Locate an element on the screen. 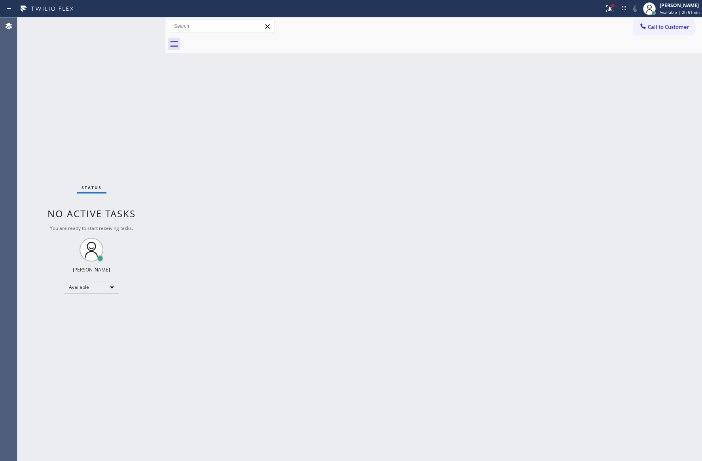  button: Call to Customer is located at coordinates (664, 27).